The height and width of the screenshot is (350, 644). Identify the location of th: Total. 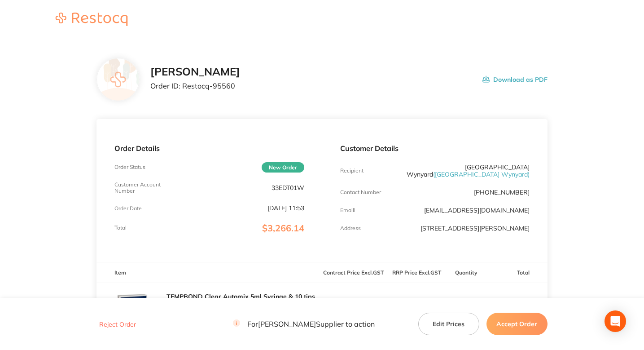
(515, 272).